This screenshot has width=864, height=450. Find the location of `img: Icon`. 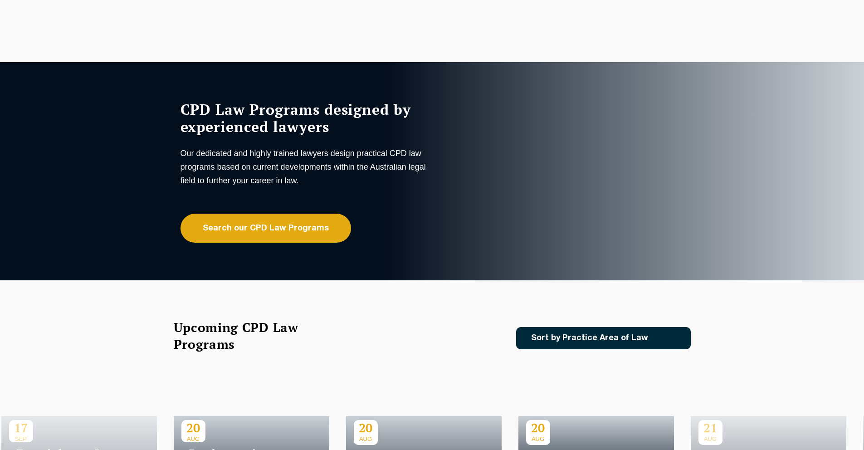

img: Icon is located at coordinates (668, 338).